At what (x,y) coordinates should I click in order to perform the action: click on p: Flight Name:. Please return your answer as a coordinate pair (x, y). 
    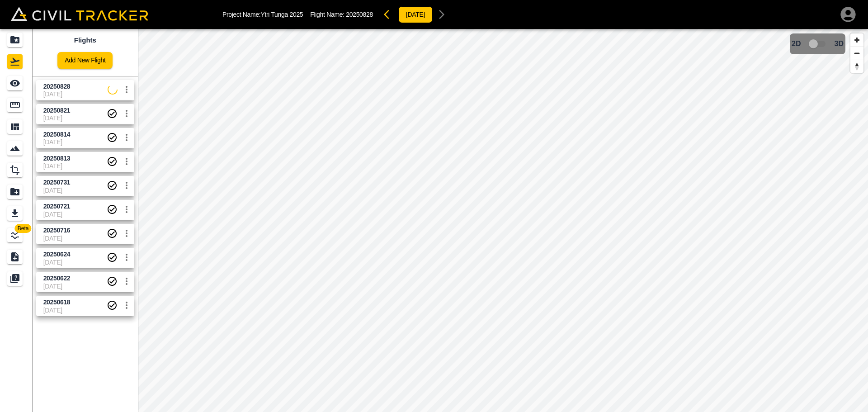
    Looking at the image, I should click on (341, 15).